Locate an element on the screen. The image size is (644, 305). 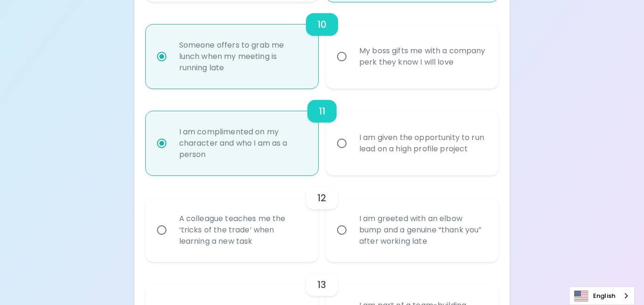
div: A colleague teaches me the ‘tricks of the trade’ when learning a new task is located at coordinates (242, 230).